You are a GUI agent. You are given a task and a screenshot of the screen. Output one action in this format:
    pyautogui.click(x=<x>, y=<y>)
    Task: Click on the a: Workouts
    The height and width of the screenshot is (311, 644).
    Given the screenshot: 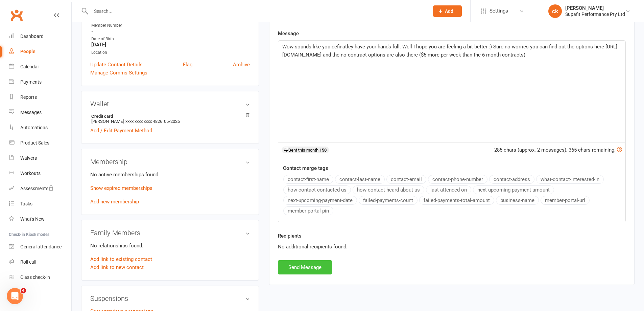 What is the action you would take?
    pyautogui.click(x=40, y=173)
    